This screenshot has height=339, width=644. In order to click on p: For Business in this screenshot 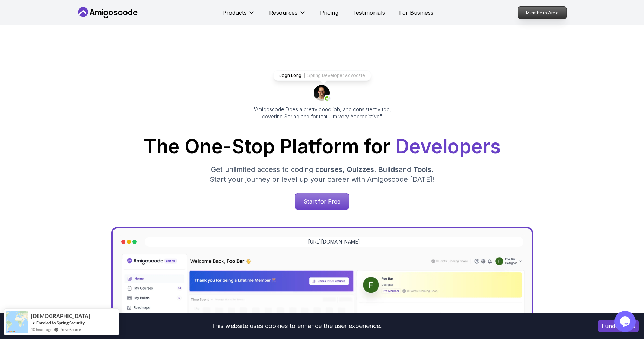, I will do `click(416, 13)`.